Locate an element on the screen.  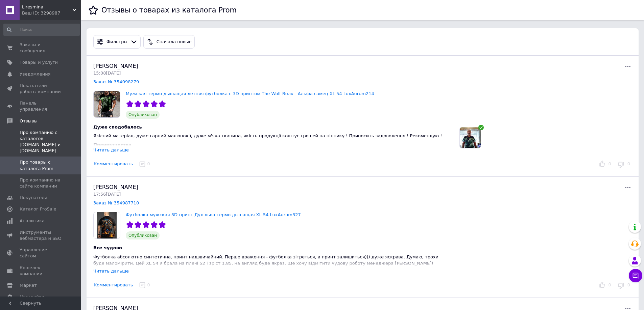
a: Заказ № 354987710 is located at coordinates (116, 203).